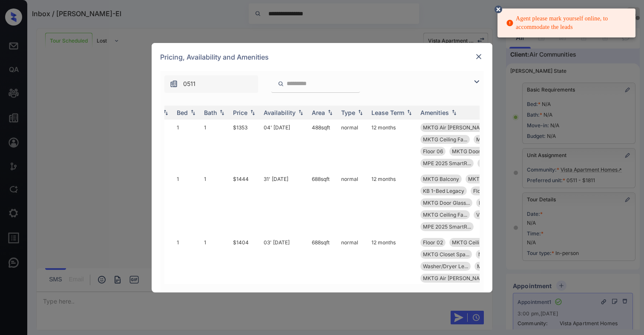 The width and height of the screenshot is (644, 335). I want to click on div: Price, so click(240, 112).